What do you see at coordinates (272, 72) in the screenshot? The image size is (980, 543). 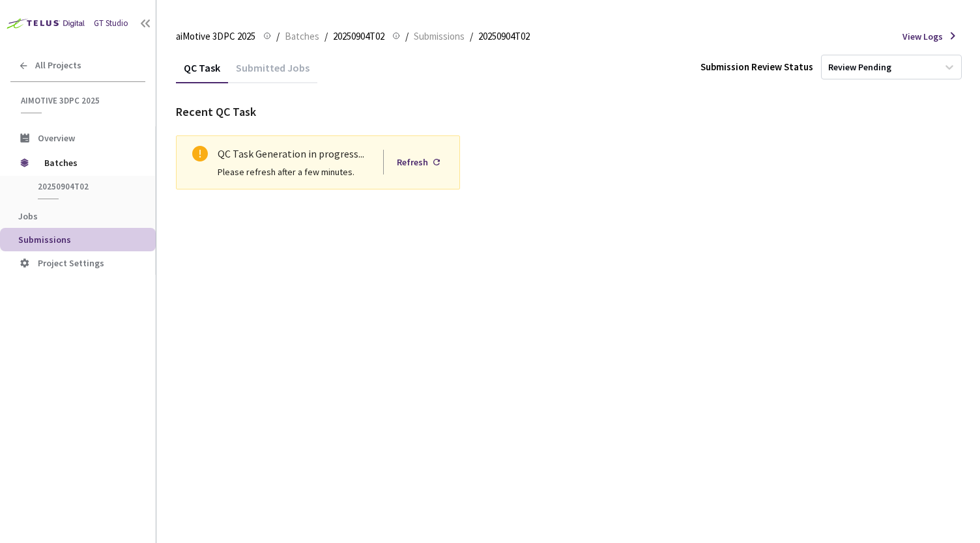 I see `div: Submitted Jobs` at bounding box center [272, 72].